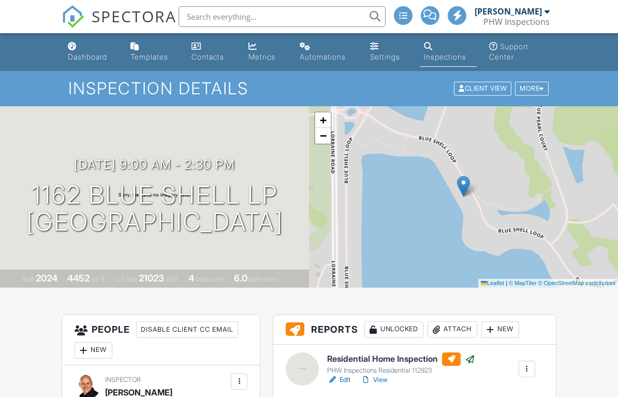 The height and width of the screenshot is (397, 618). What do you see at coordinates (264, 279) in the screenshot?
I see `span: bathrooms` at bounding box center [264, 279].